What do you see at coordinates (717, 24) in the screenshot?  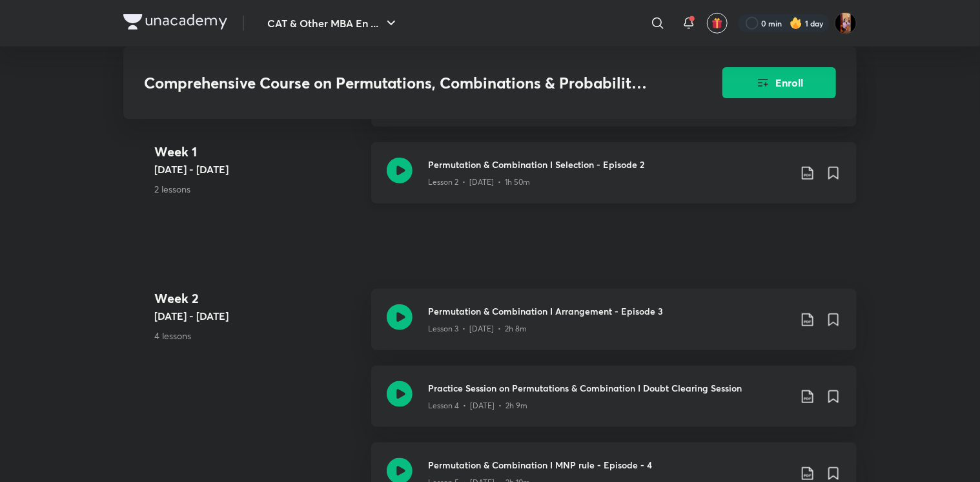 I see `img: avatar` at bounding box center [717, 24].